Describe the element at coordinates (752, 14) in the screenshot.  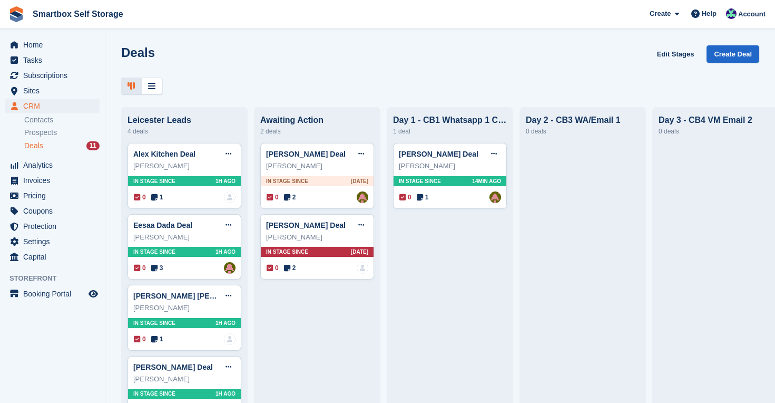
I see `span: Account` at that location.